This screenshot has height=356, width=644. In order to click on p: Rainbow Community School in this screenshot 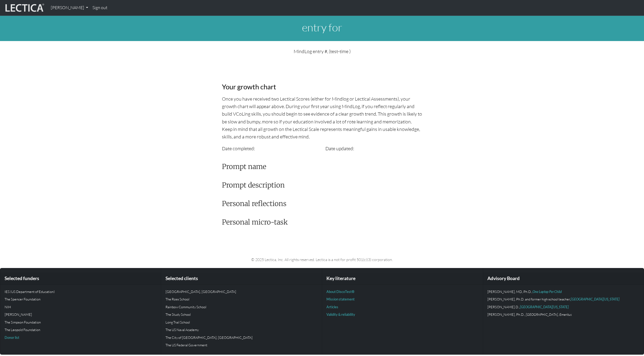, I will do `click(241, 307)`.